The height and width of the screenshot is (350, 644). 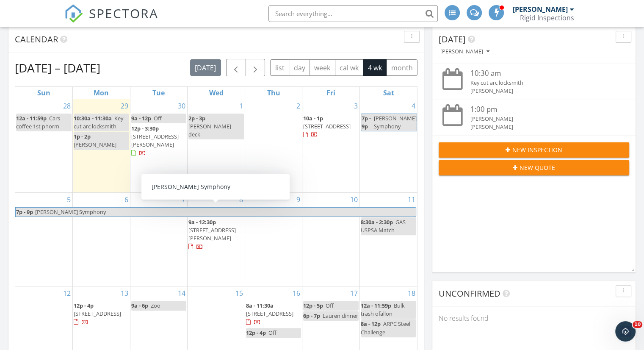 What do you see at coordinates (354, 293) in the screenshot?
I see `a: Go to October 17, 2025` at bounding box center [354, 293].